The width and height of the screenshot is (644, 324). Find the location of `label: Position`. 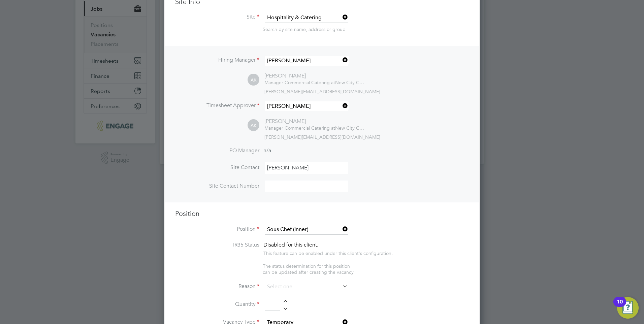

label: Position is located at coordinates (217, 229).